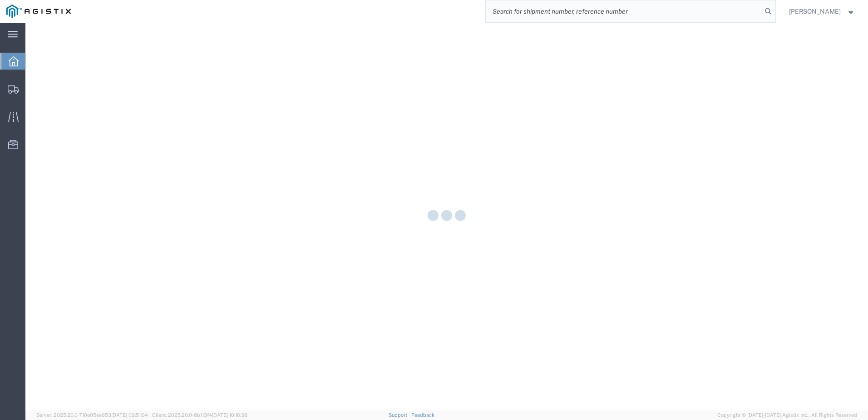  Describe the element at coordinates (624, 11) in the screenshot. I see `input: Search for shipment number, reference number` at that location.